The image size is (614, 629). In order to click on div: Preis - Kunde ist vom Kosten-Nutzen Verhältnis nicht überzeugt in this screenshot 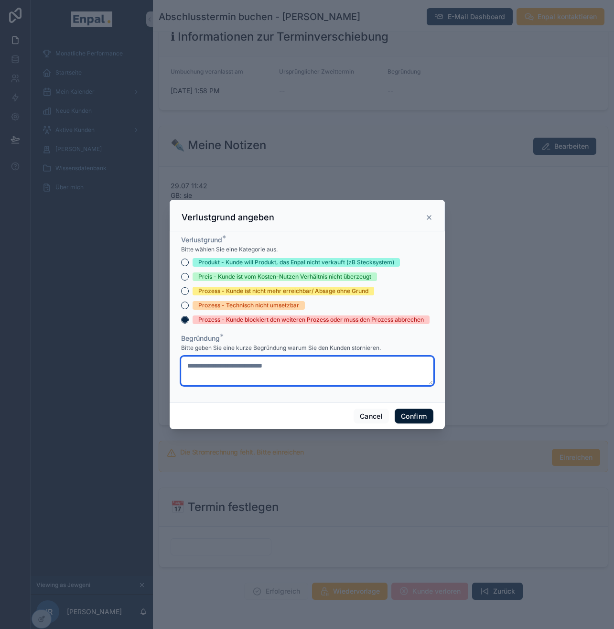, I will do `click(285, 277)`.